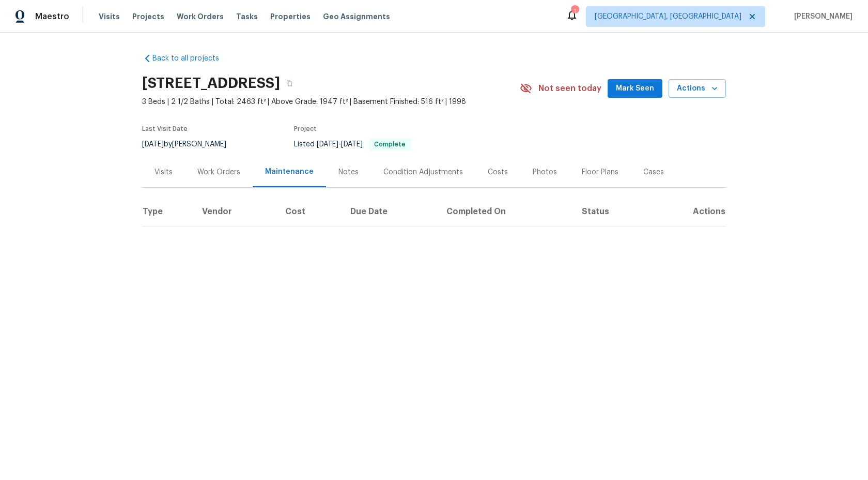 This screenshot has height=480, width=868. What do you see at coordinates (52, 17) in the screenshot?
I see `span: Maestro` at bounding box center [52, 17].